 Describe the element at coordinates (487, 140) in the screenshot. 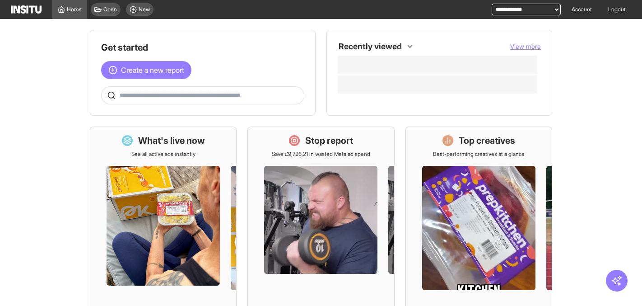

I see `h1: Top creatives` at that location.